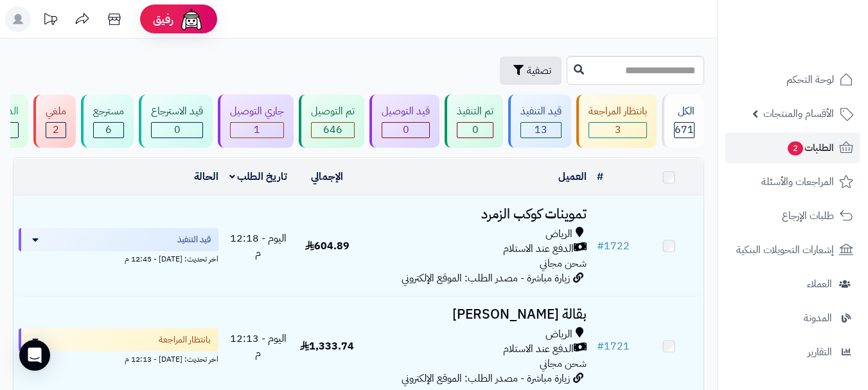 This screenshot has height=390, width=868. What do you see at coordinates (257, 111) in the screenshot?
I see `div: جاري التوصيل` at bounding box center [257, 111].